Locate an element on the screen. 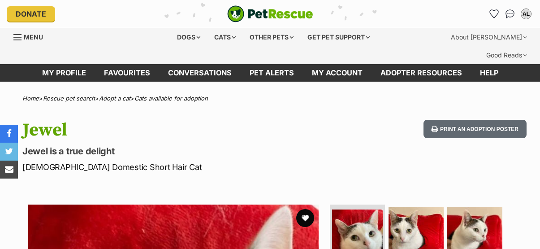 This screenshot has width=540, height=249. a: Adopter resources is located at coordinates (422, 73).